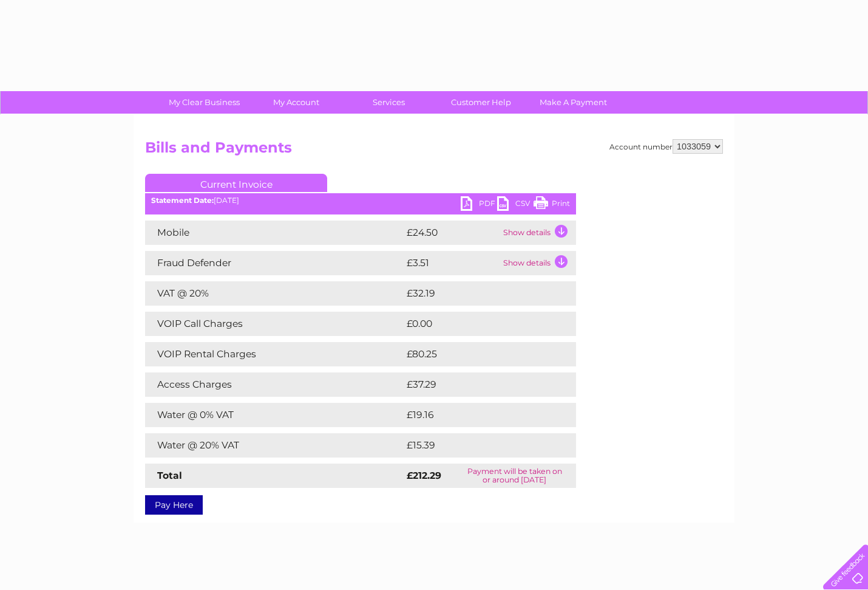 This screenshot has height=590, width=868. I want to click on td: Access Charges, so click(274, 385).